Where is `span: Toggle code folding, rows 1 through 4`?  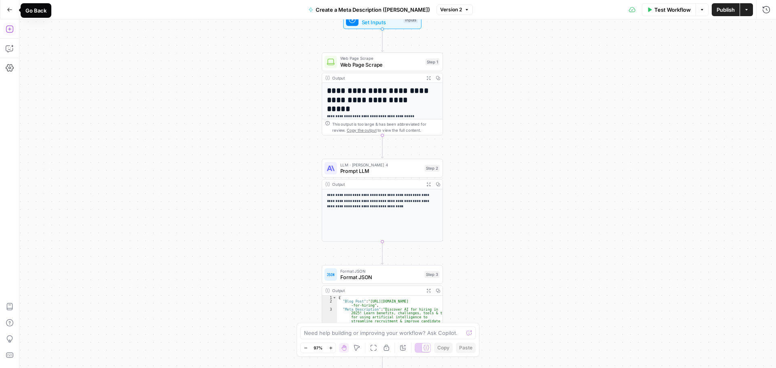 span: Toggle code folding, rows 1 through 4 is located at coordinates (334, 298).